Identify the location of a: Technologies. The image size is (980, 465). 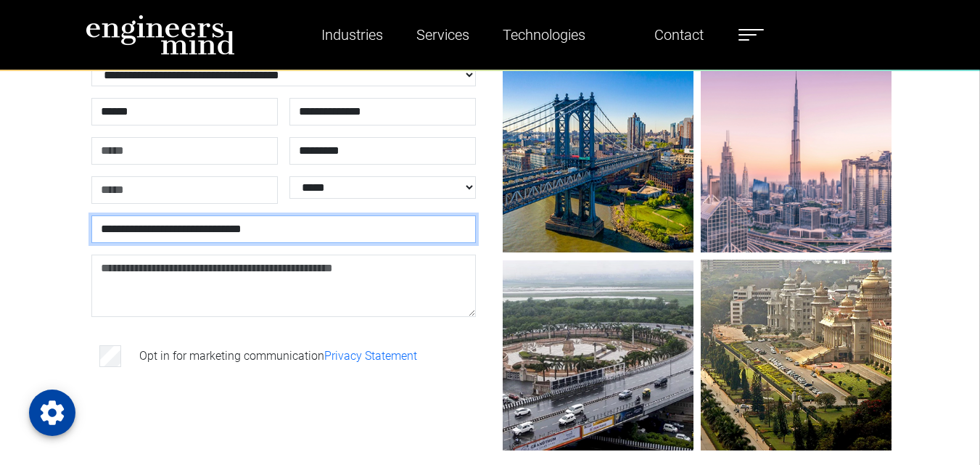
(544, 35).